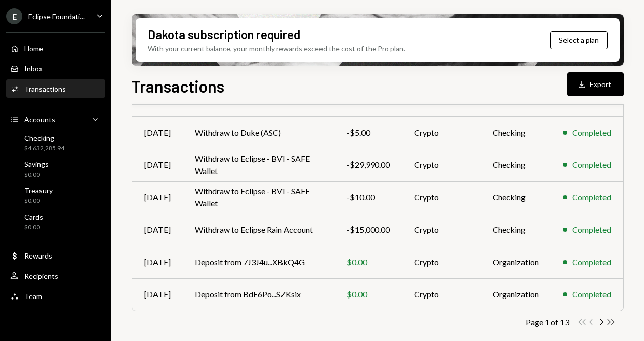  I want to click on a: Accounts, so click(56, 120).